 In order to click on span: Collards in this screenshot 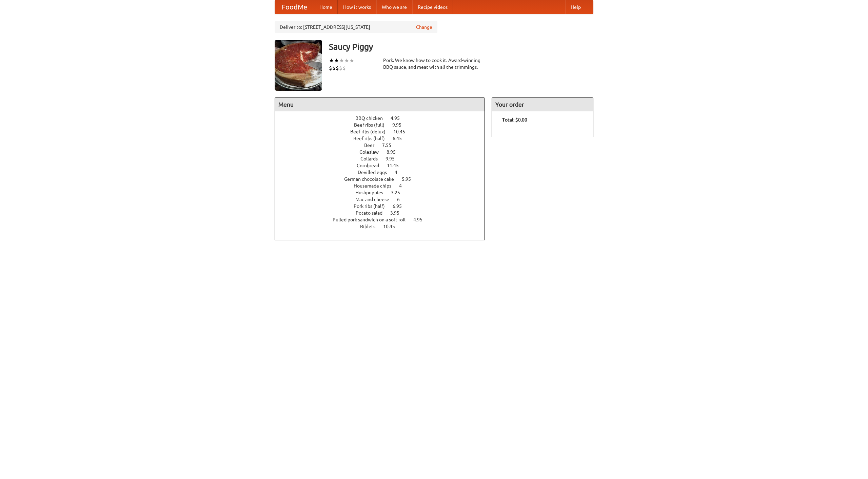, I will do `click(372, 158)`.